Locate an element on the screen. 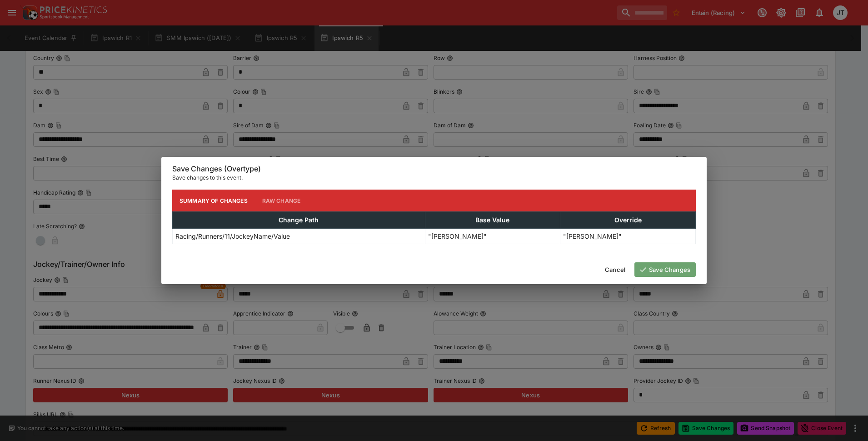 This screenshot has width=868, height=441. p: Racing/Runners/11/JockeyName/Value is located at coordinates (232, 236).